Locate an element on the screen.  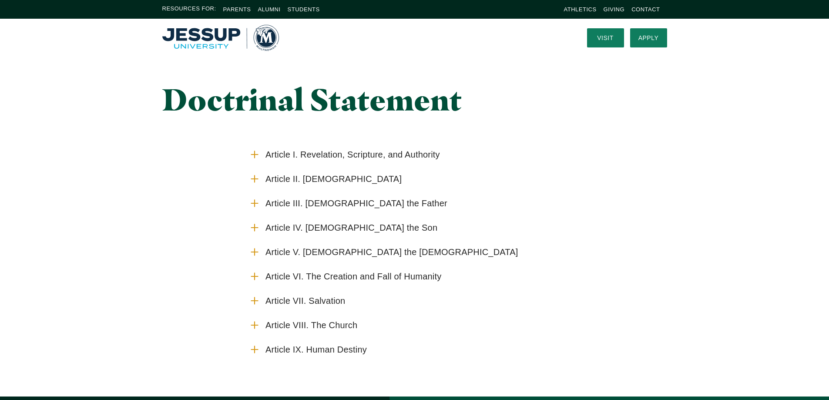
a: Athletics is located at coordinates (580, 9).